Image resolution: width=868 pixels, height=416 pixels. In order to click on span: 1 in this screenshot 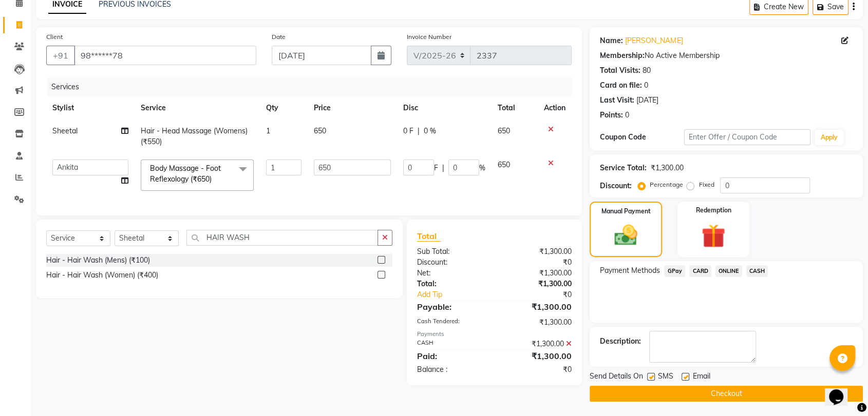, I will do `click(268, 131)`.